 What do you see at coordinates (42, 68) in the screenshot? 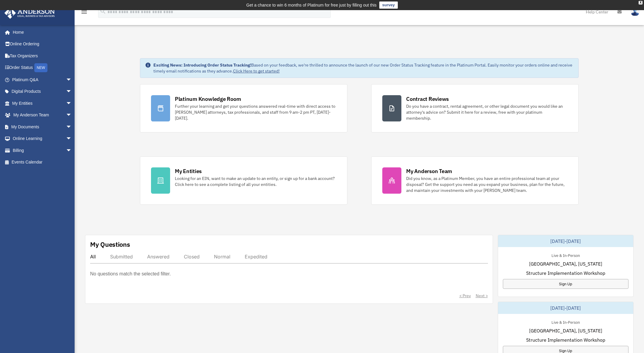
I see `a: Order StatusNEW` at bounding box center [42, 68].